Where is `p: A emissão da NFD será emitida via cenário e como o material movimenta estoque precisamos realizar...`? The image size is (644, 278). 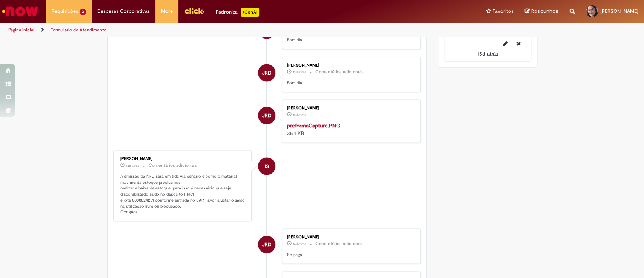 p: A emissão da NFD será emitida via cenário e como o material movimenta estoque precisamos realizar... is located at coordinates (183, 194).